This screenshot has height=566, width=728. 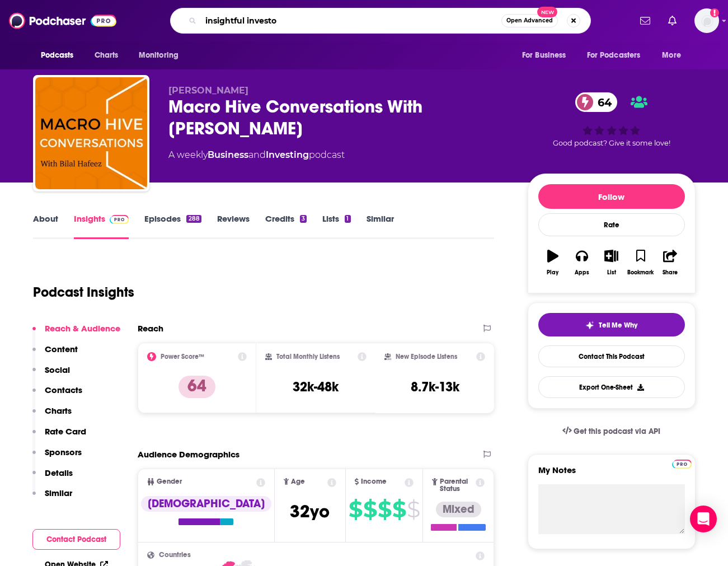 What do you see at coordinates (46, 226) in the screenshot?
I see `a: About` at bounding box center [46, 226].